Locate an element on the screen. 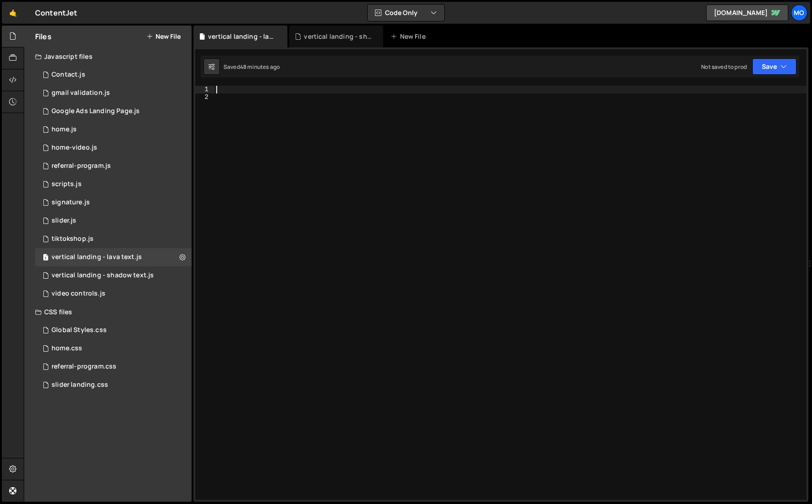 This screenshot has width=812, height=504. div: 10184/37629.css is located at coordinates (113, 367).